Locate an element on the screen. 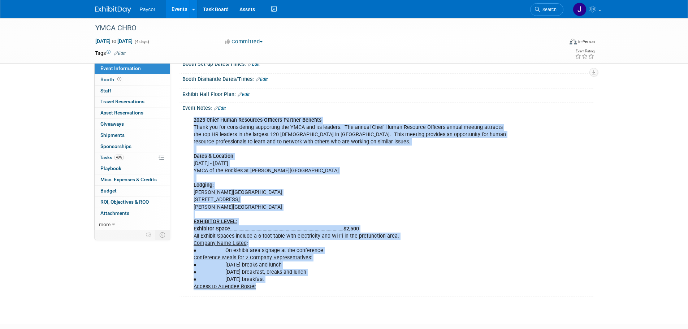  span: more is located at coordinates (105, 224).